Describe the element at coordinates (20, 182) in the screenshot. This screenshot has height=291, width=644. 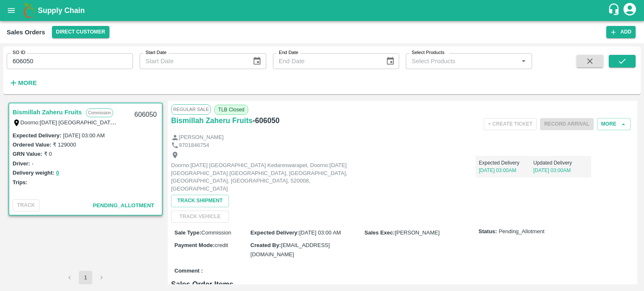
I see `label: Trips:` at that location.